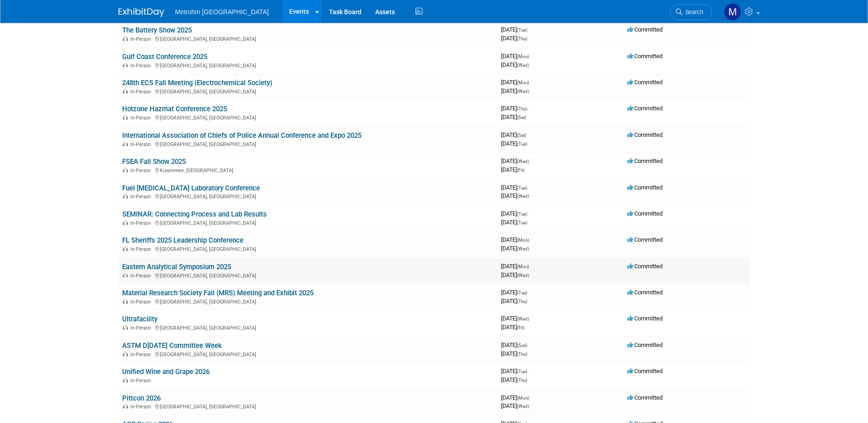 The image size is (868, 423). I want to click on a: SEMINAR: Connecting Process and Lab Results, so click(195, 214).